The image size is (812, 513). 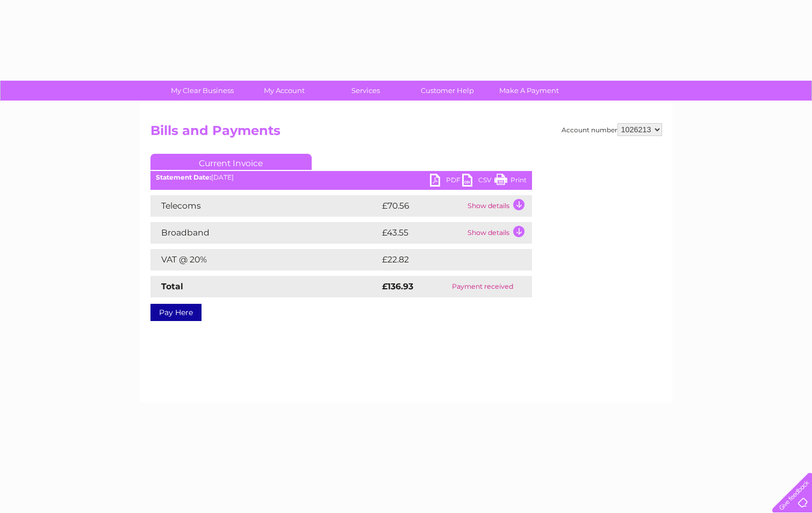 I want to click on a: Current Invoice, so click(x=231, y=162).